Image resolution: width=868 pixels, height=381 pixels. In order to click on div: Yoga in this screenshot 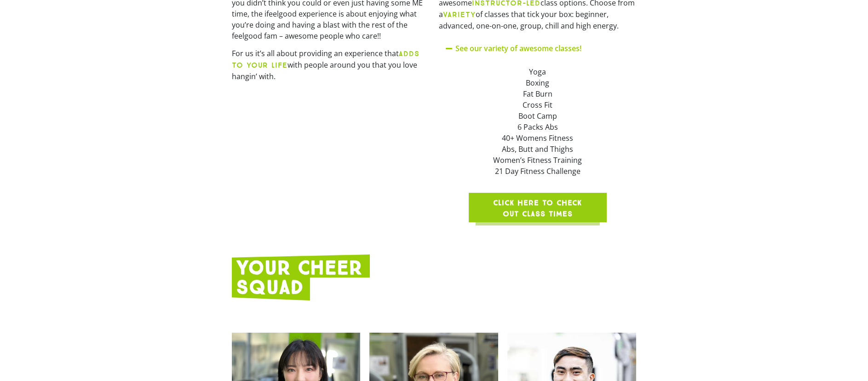, I will do `click(538, 72)`.